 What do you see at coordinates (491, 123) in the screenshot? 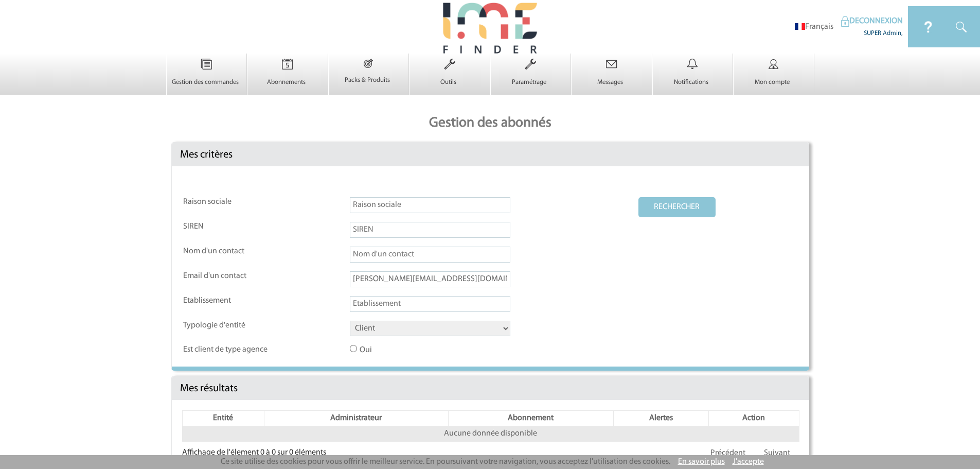
I see `p: Gestion des abonnés` at bounding box center [491, 123].